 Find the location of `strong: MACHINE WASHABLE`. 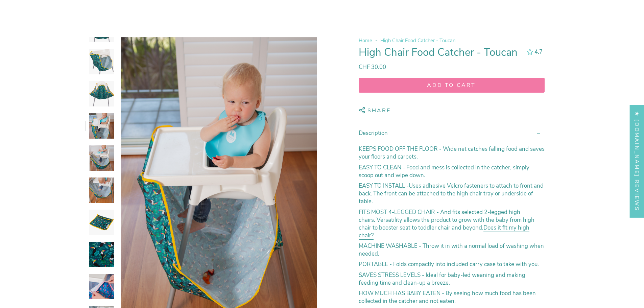

strong: MACHINE WASHABLE is located at coordinates (389, 246).